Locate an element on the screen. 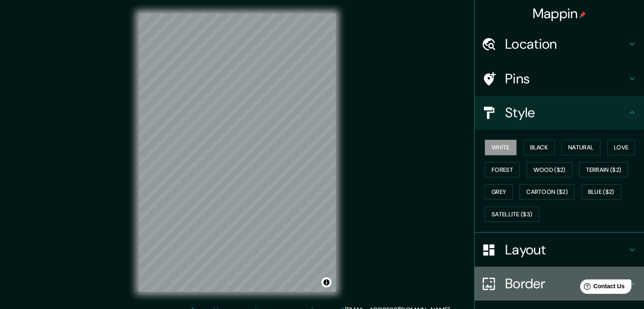  img: pin-icon.png is located at coordinates (583, 15).